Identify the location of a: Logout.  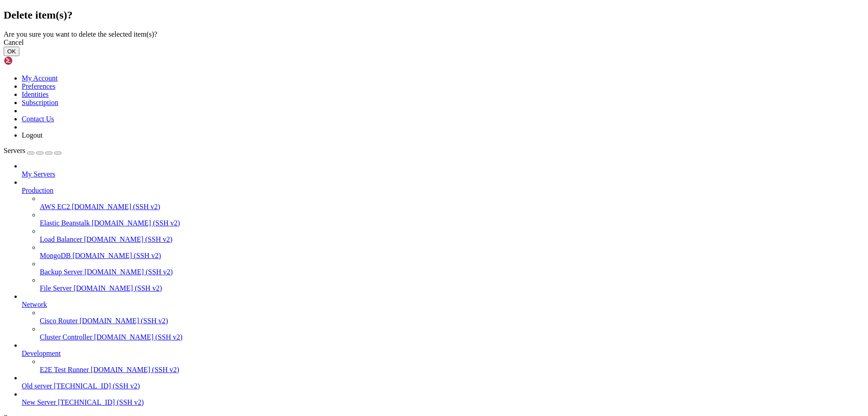
(32, 135).